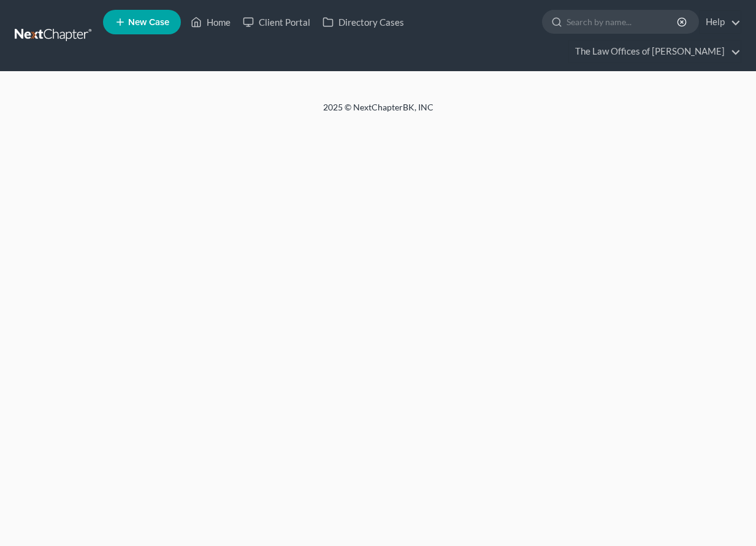 The image size is (756, 546). What do you see at coordinates (277, 22) in the screenshot?
I see `a: Client Portal` at bounding box center [277, 22].